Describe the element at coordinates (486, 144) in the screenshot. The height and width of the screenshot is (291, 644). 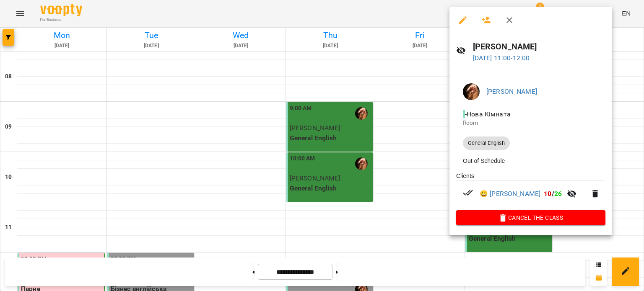
I see `span: General English` at that location.